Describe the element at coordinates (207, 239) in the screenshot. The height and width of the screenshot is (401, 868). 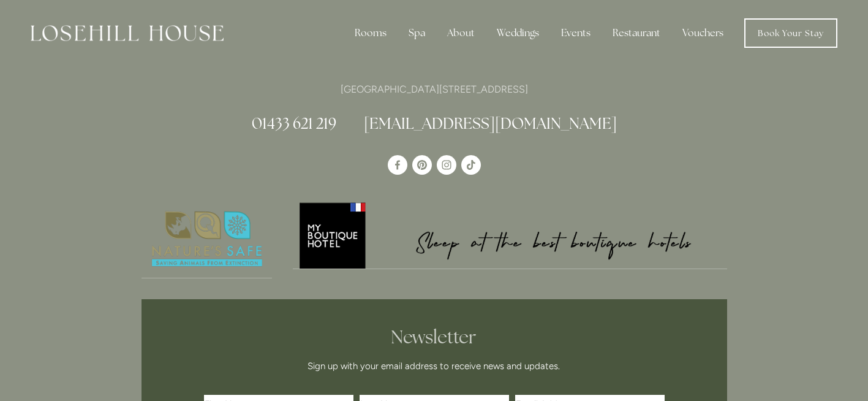
I see `img: Nature's Safe - Logo` at that location.